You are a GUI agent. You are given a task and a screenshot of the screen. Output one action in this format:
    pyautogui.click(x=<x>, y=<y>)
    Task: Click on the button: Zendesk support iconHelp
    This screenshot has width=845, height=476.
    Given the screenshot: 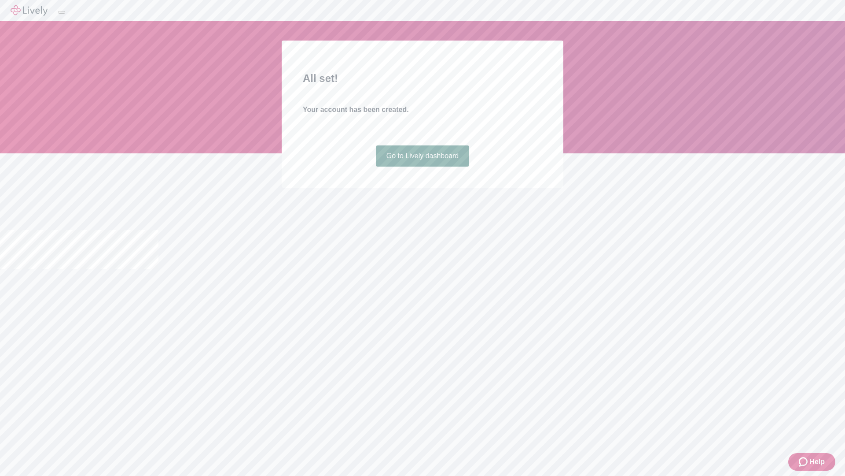 What is the action you would take?
    pyautogui.click(x=812, y=461)
    